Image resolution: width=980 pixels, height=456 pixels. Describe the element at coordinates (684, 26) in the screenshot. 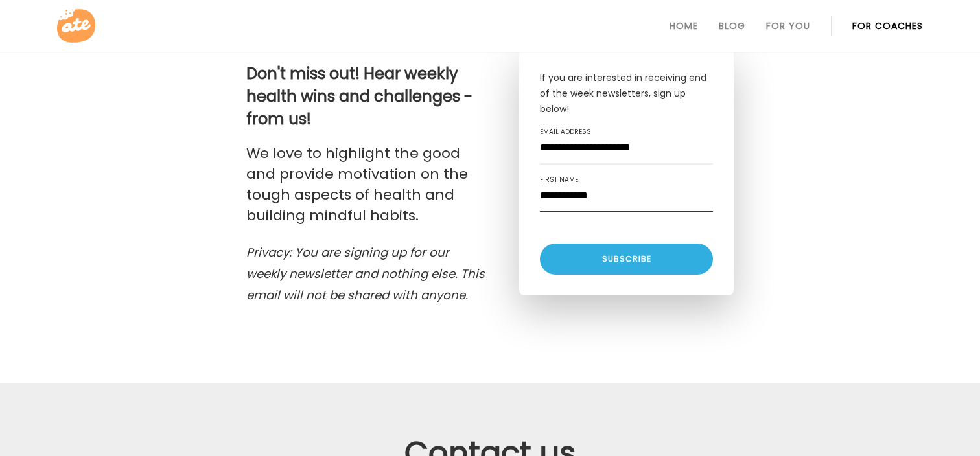

I see `a: Home` at that location.